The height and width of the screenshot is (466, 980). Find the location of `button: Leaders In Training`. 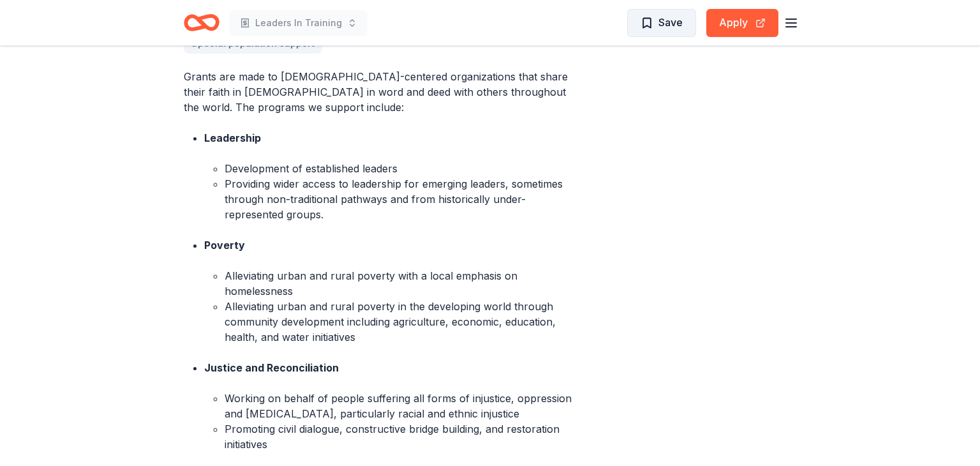

button: Leaders In Training is located at coordinates (298, 23).